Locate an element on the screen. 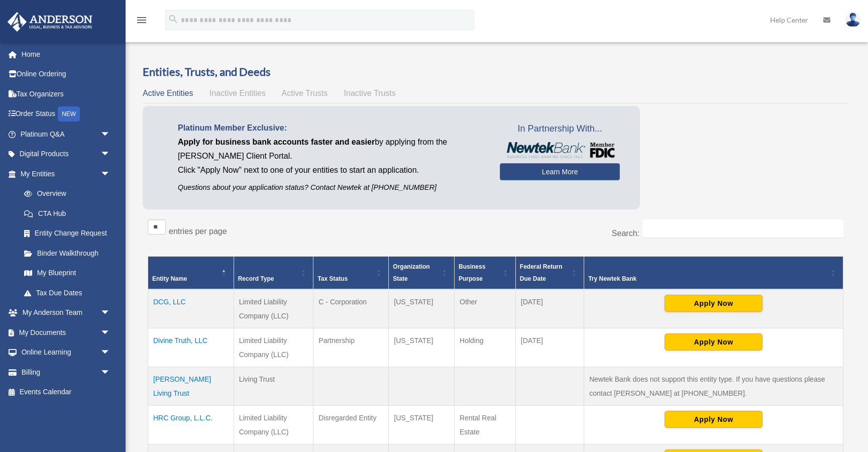 This screenshot has width=868, height=452. a: CTA Hub is located at coordinates (68, 213).